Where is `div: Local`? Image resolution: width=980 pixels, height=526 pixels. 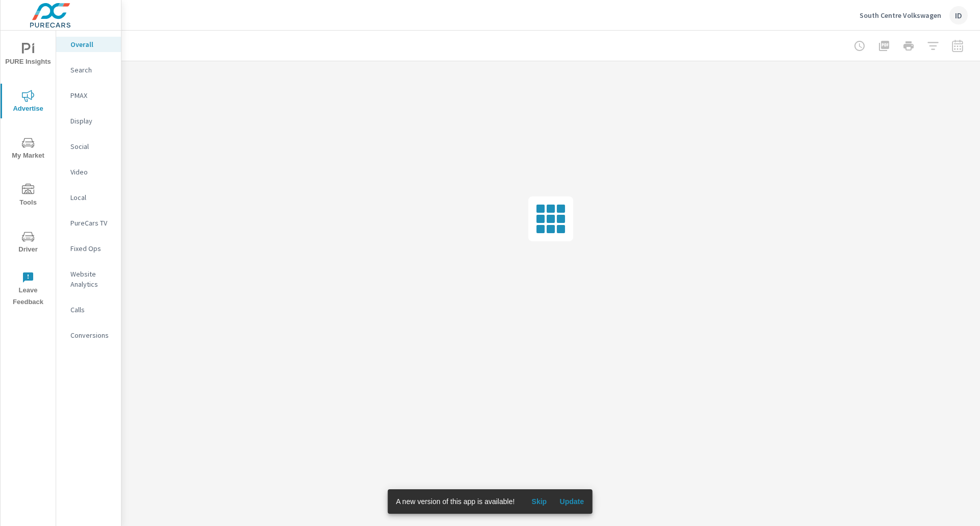
div: Local is located at coordinates (88, 198).